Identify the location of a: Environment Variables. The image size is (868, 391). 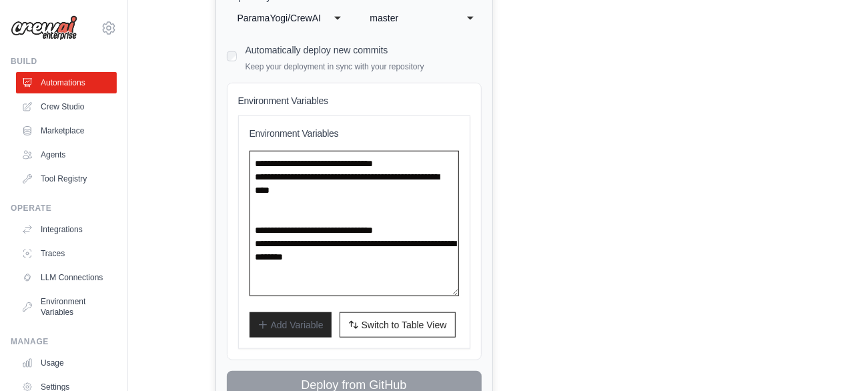
(66, 307).